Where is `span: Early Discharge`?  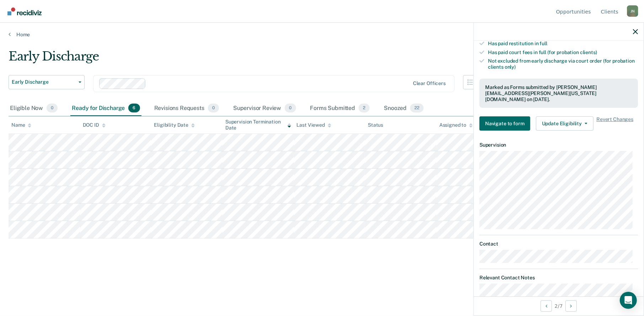
span: Early Discharge is located at coordinates (44, 82).